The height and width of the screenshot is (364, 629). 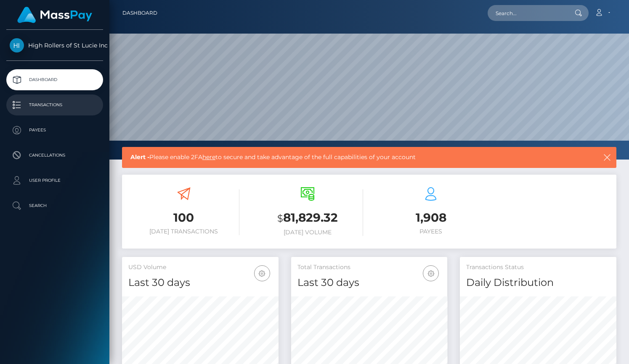 What do you see at coordinates (140, 157) in the screenshot?
I see `b: Alert -` at bounding box center [140, 157].